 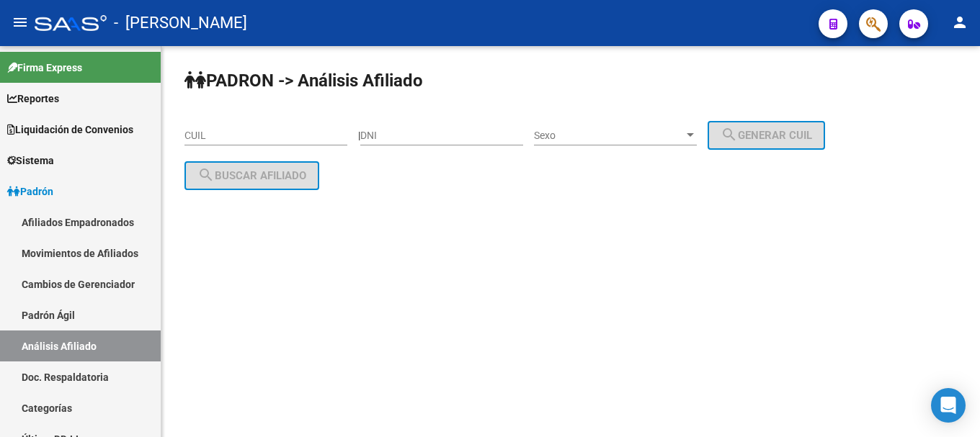 I want to click on button: Buscar afiliado, so click(x=251, y=175).